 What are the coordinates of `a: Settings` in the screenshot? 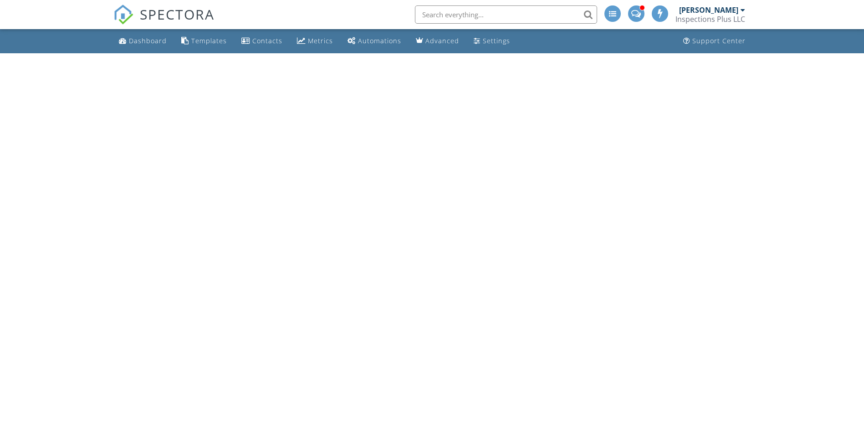 It's located at (492, 41).